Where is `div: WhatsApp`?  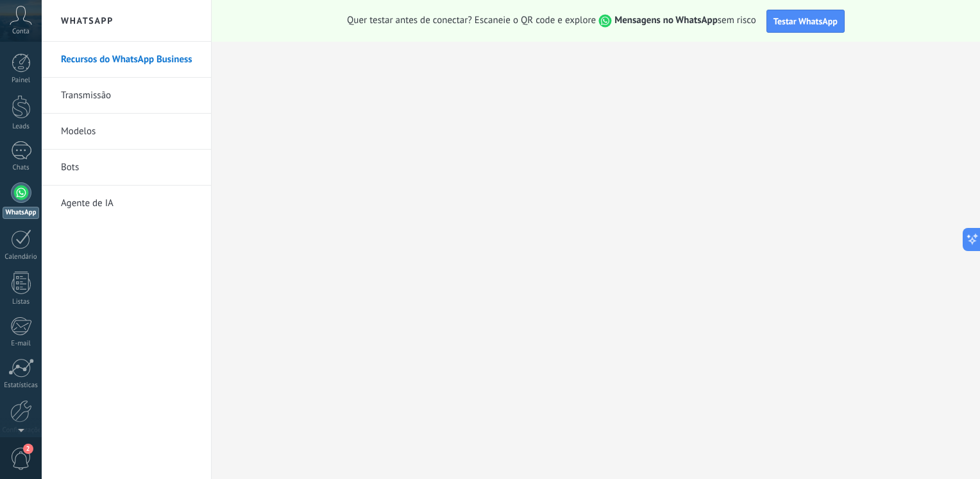 div: WhatsApp is located at coordinates (20, 212).